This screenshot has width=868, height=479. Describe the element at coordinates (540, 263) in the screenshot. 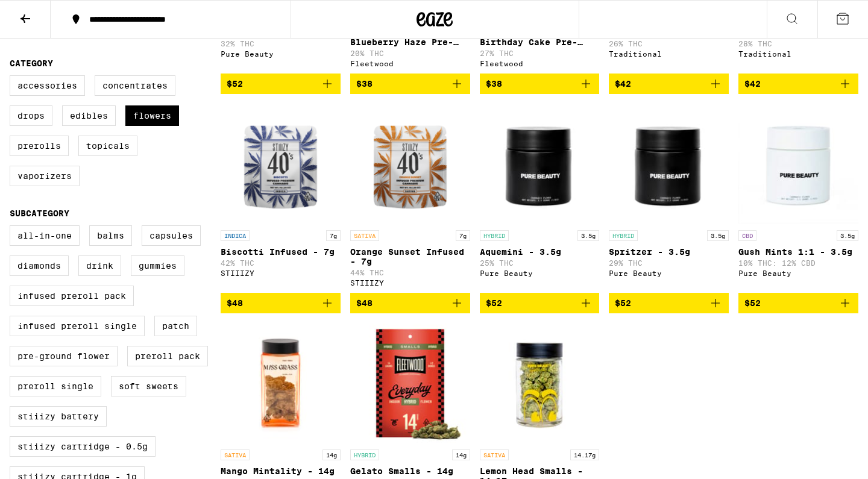

I see `p: 25% THC` at that location.